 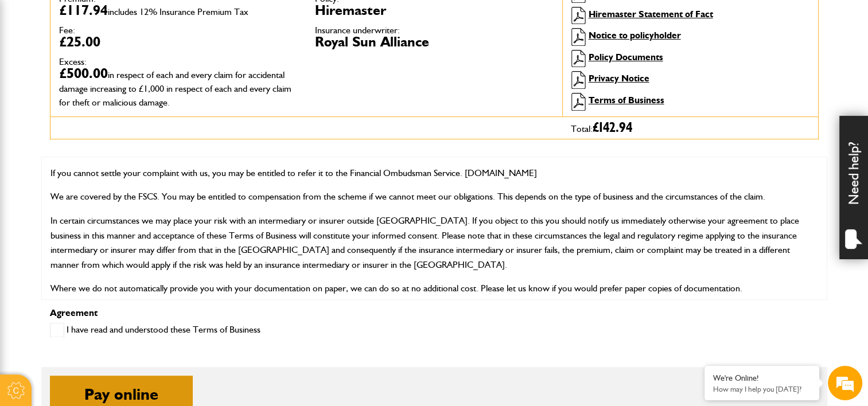 I want to click on dd: £117.94, so click(x=178, y=10).